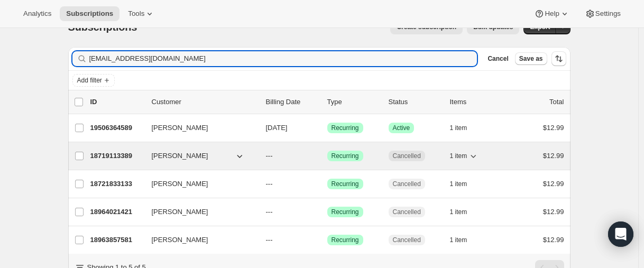 This screenshot has height=268, width=644. I want to click on span: Analytics, so click(37, 14).